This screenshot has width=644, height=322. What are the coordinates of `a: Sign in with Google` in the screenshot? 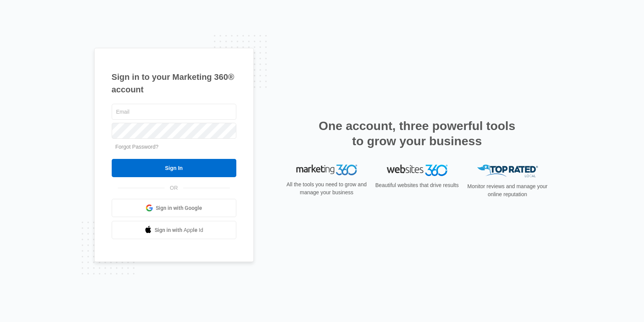 It's located at (174, 208).